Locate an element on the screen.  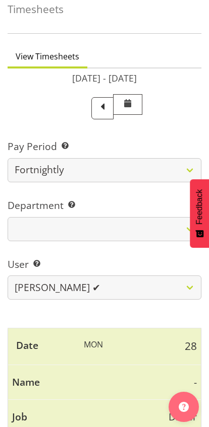
button: Feedback - Show survey is located at coordinates (199, 214).